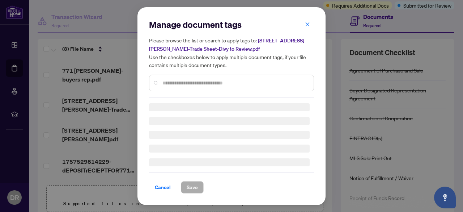 This screenshot has height=212, width=463. I want to click on button: Cancel, so click(163, 187).